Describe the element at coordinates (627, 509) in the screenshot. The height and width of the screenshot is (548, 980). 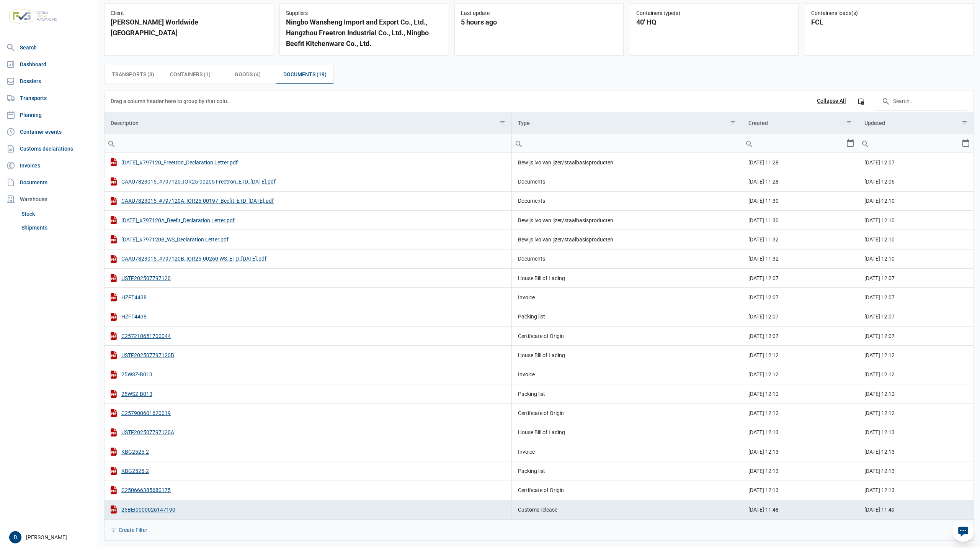
I see `td: Customs release` at that location.